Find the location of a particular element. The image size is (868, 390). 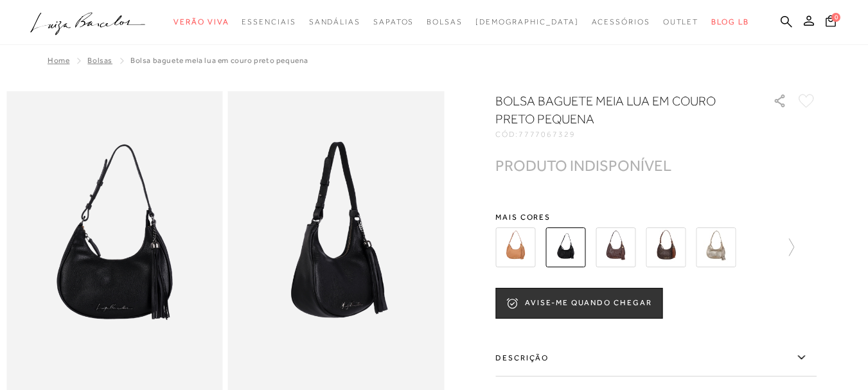

div: CÓD: is located at coordinates (624, 134).